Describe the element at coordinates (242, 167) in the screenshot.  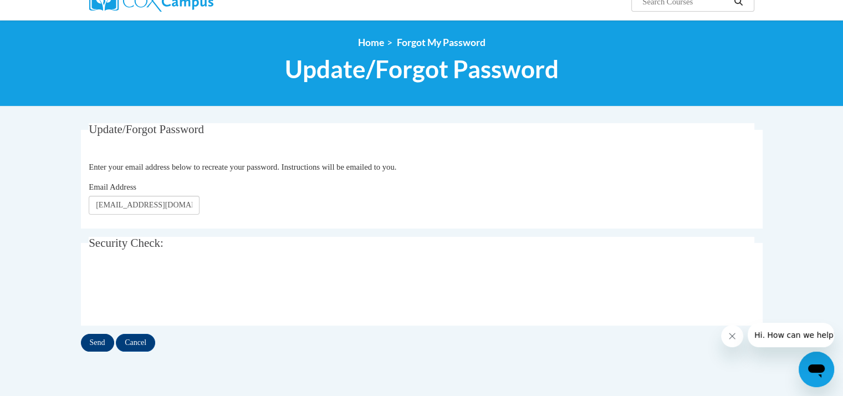
I see `span: Enter your email address below to recreate your password. Instructions will be emailed to you.` at that location.